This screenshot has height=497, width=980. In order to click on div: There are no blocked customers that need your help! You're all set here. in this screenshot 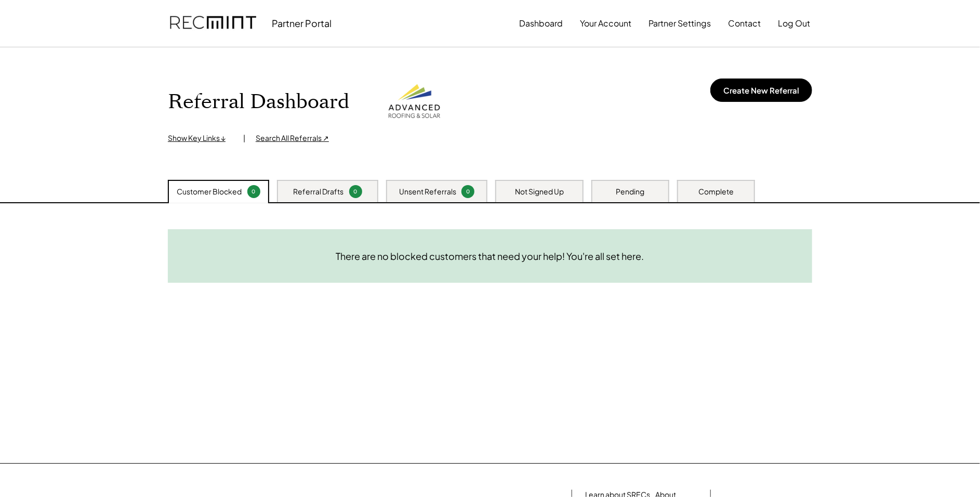, I will do `click(490, 256)`.